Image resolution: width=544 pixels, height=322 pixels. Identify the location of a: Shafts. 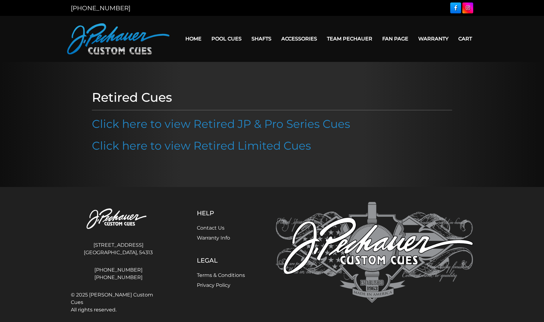
(262, 39).